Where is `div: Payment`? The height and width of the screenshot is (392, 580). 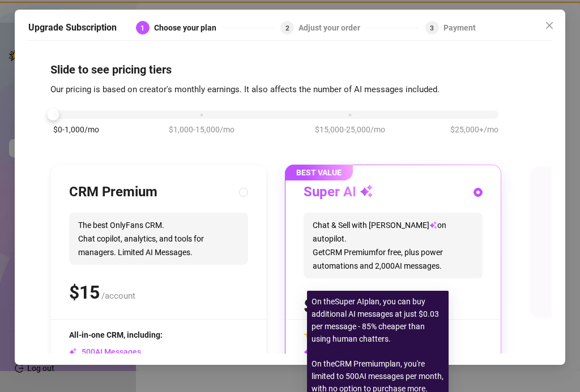
div: Payment is located at coordinates (460, 28).